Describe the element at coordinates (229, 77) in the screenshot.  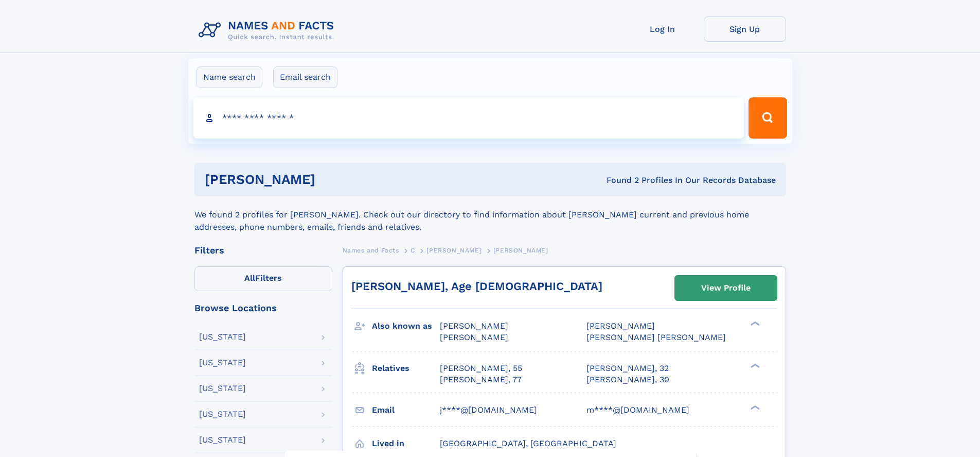
I see `label: Name search` at that location.